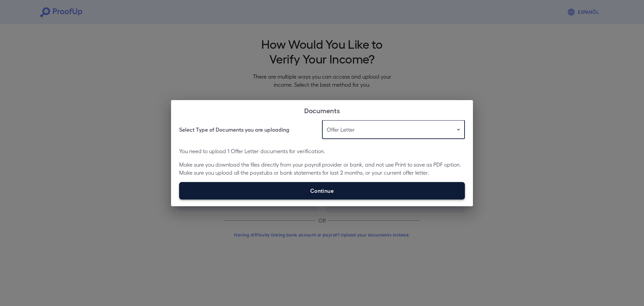  What do you see at coordinates (322, 152) in the screenshot?
I see `p: You need to upload 1 Offer Letter documents for verification.` at bounding box center [322, 152].